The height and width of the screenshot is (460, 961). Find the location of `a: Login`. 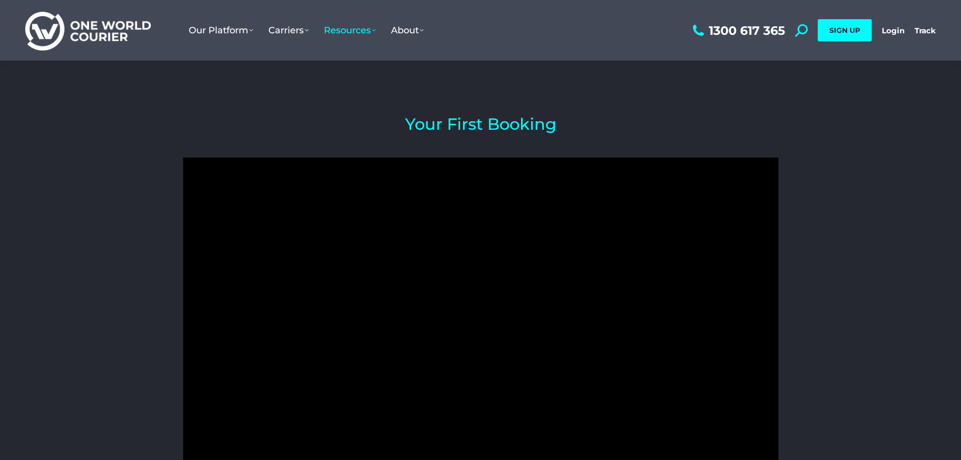

a: Login is located at coordinates (893, 30).